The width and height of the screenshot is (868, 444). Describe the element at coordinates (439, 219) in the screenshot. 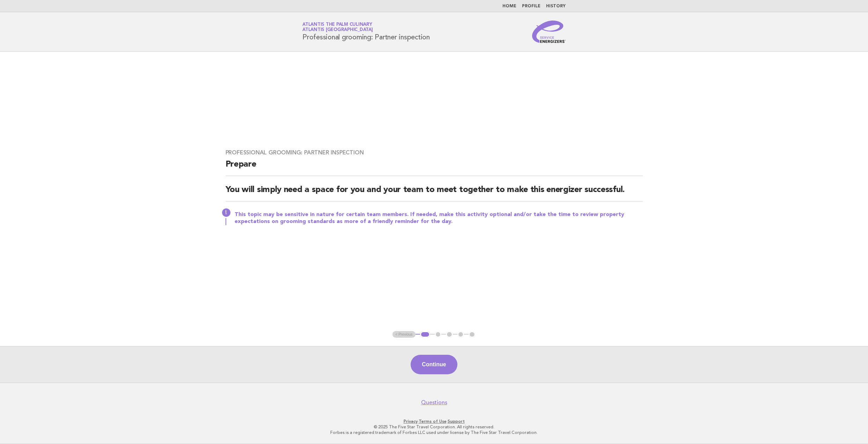

I see `p: This topic may be sensitive in nature for certain team members. If needed, make this activity opt...` at that location.